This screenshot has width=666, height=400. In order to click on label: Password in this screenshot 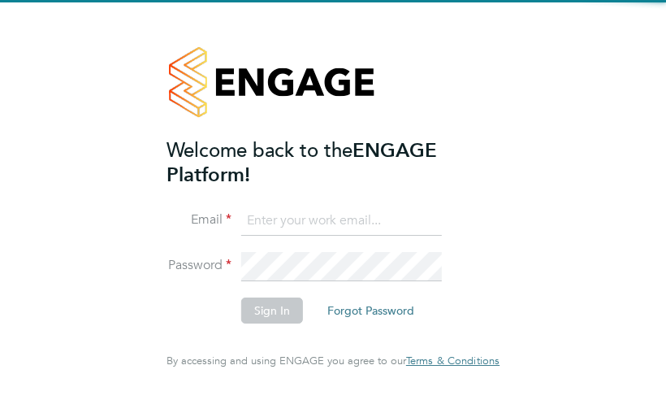, I will do `click(199, 265)`.